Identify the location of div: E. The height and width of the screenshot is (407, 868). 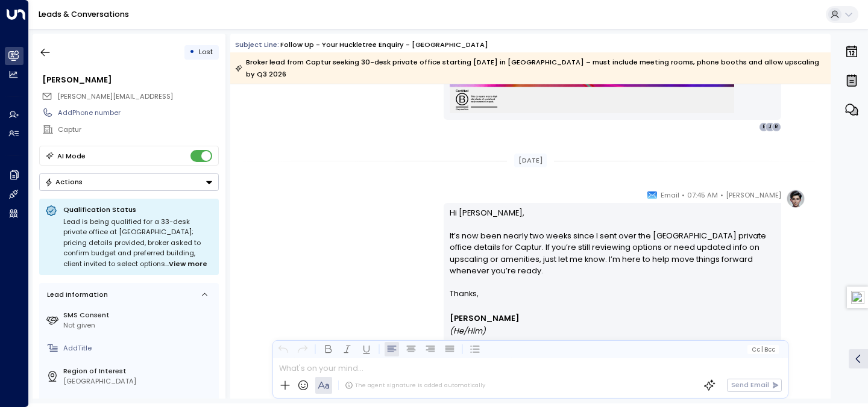
(764, 127).